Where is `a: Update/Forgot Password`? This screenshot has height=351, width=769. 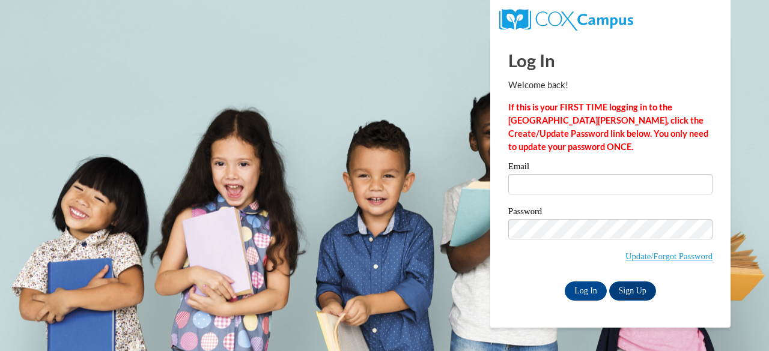
a: Update/Forgot Password is located at coordinates (668, 256).